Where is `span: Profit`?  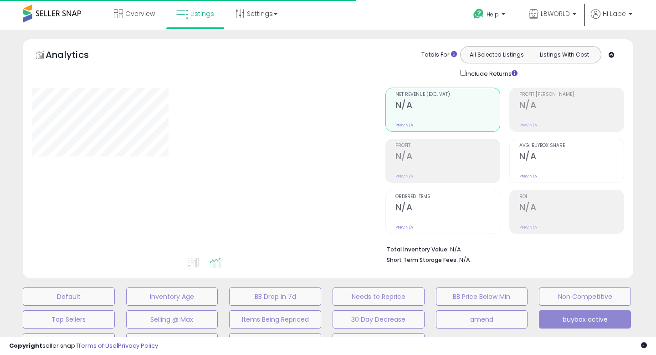
span: Profit is located at coordinates (448, 145).